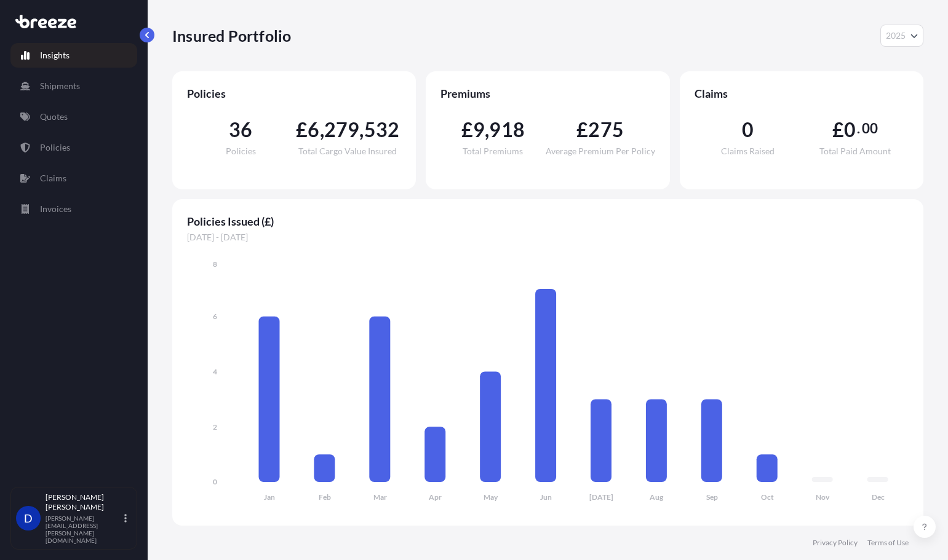  Describe the element at coordinates (835, 543) in the screenshot. I see `p: Privacy Policy` at that location.